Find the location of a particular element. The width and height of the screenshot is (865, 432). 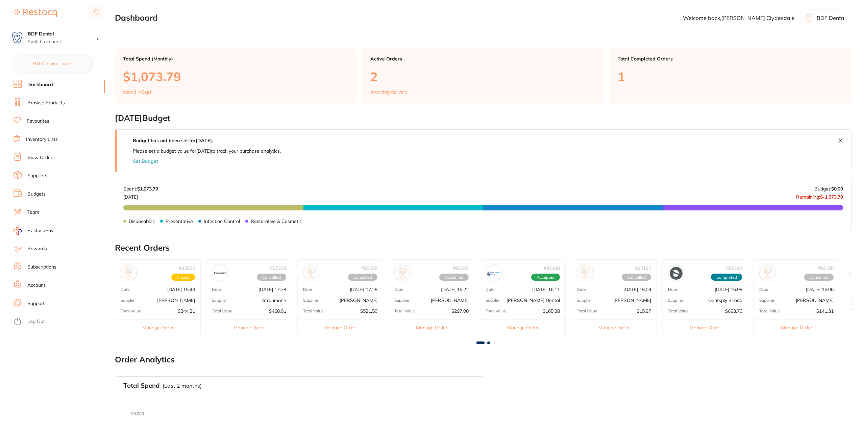

p: Active Orders is located at coordinates (483, 59).